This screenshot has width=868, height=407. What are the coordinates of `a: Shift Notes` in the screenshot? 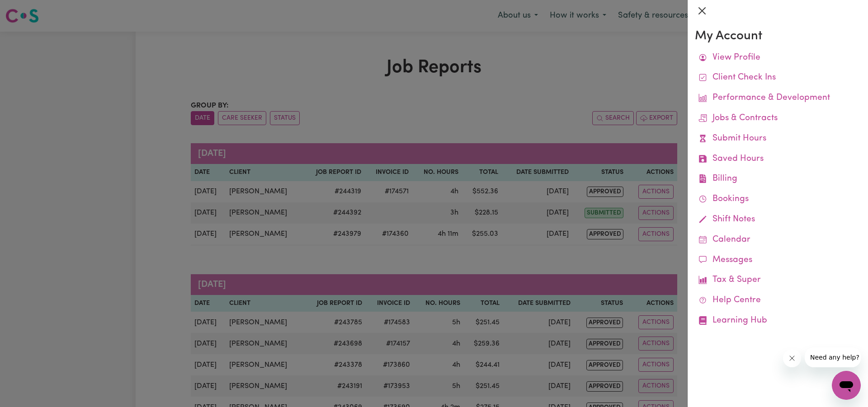 It's located at (778, 220).